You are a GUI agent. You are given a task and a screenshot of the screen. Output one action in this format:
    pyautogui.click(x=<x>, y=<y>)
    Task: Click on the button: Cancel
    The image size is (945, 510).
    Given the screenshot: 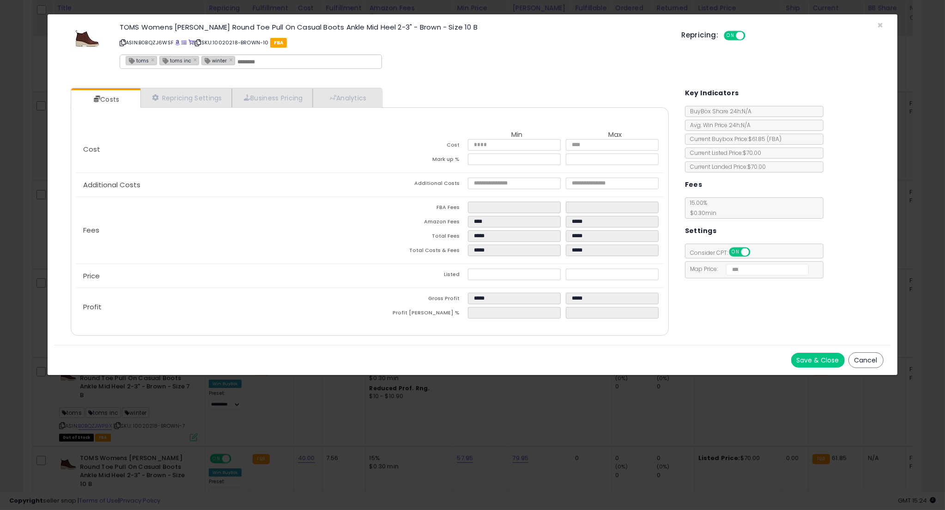 What is the action you would take?
    pyautogui.click(x=866, y=360)
    